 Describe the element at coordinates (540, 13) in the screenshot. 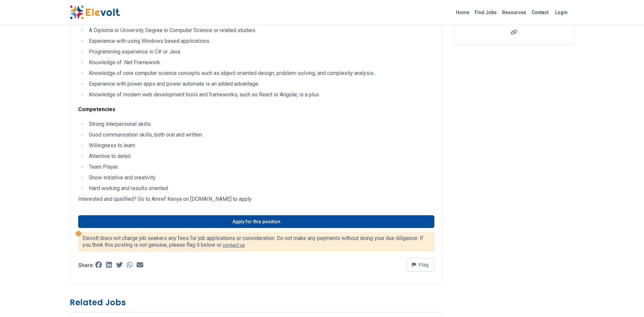

I see `a: Contact` at that location.